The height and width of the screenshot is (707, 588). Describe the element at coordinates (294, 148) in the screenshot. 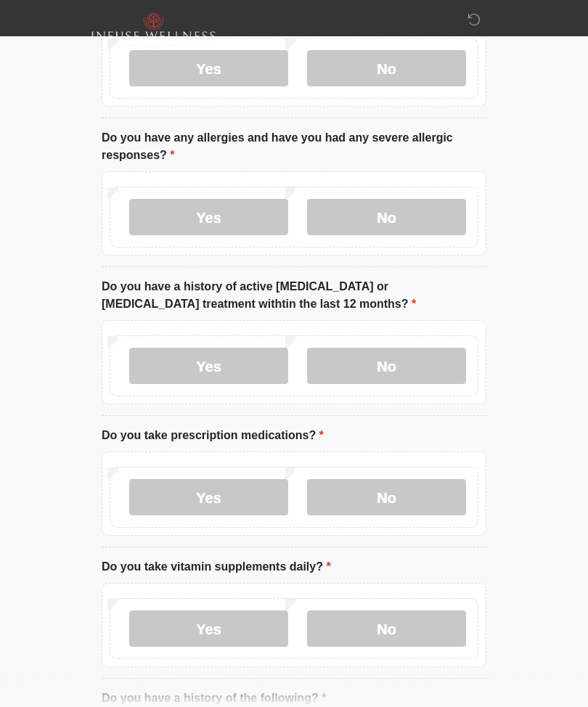

I see `label: Do you have any allergies and have you had any severe allergic responses?` at that location.